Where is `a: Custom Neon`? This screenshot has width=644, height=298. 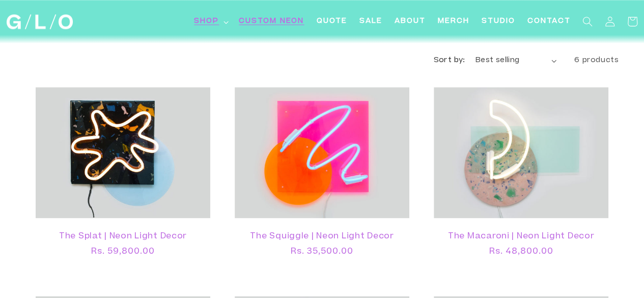
a: Custom Neon is located at coordinates (271, 22).